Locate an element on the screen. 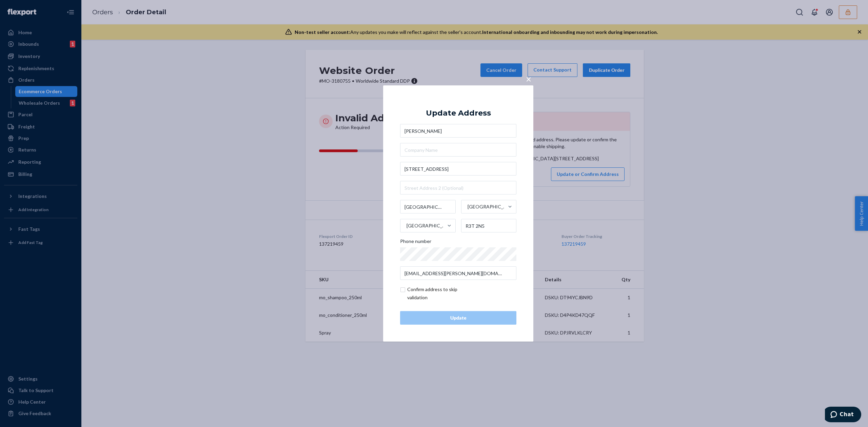 This screenshot has height=427, width=868. input: Email (Only Required for International) is located at coordinates (458, 273).